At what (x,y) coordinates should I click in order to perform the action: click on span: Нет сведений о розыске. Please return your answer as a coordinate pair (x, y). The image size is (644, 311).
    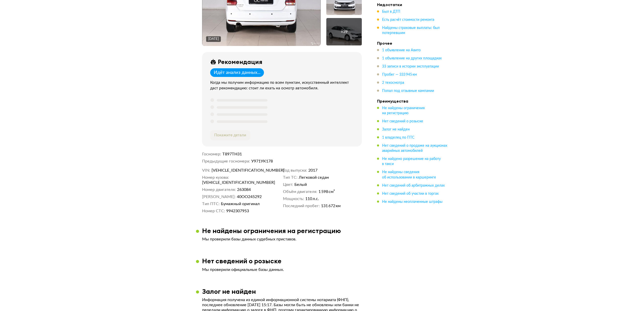
    Looking at the image, I should click on (402, 122).